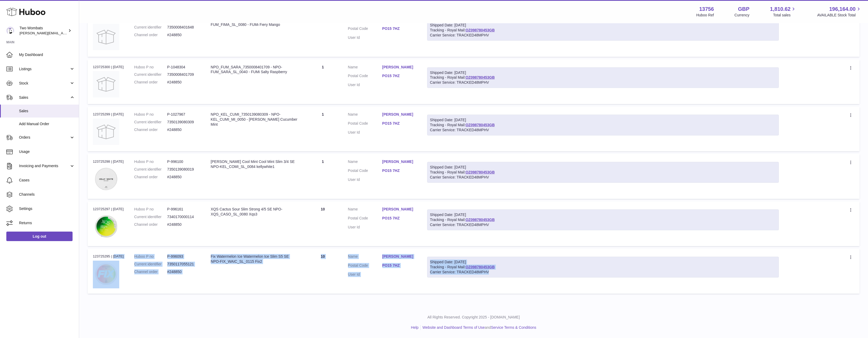 This screenshot has width=868, height=338. What do you see at coordinates (780, 9) in the screenshot?
I see `span: 1,810.62` at bounding box center [780, 9].